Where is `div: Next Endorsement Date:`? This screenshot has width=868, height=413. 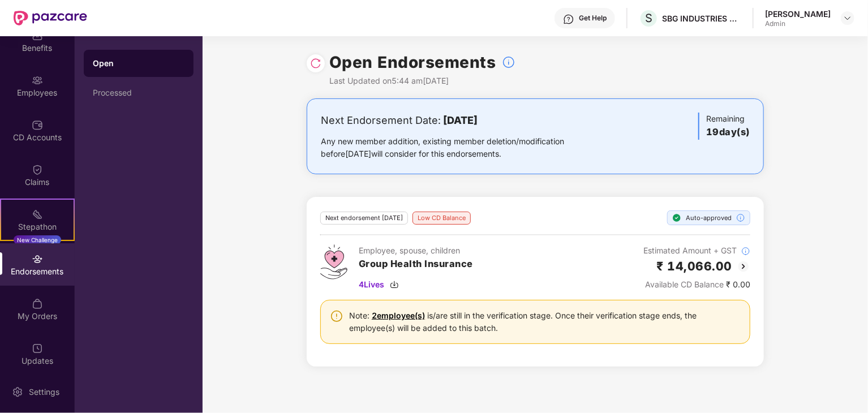 div: Next Endorsement Date: is located at coordinates (460, 121).